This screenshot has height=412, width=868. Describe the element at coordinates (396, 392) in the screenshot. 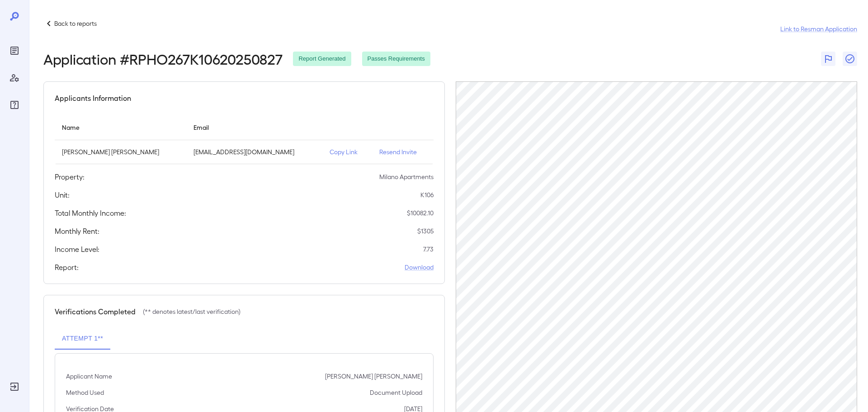

I see `p: Document Upload` at that location.